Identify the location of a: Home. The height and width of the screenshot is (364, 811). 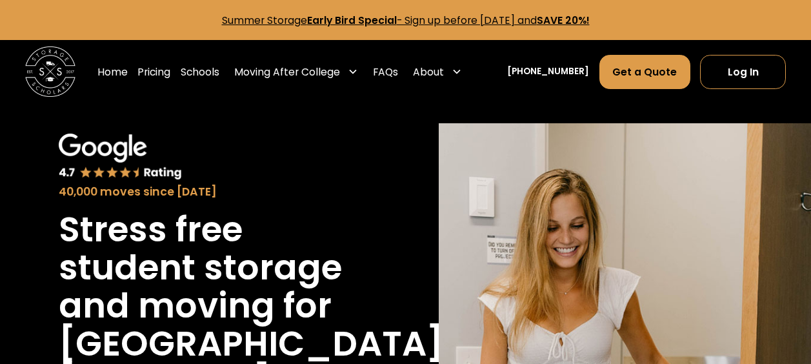
(112, 72).